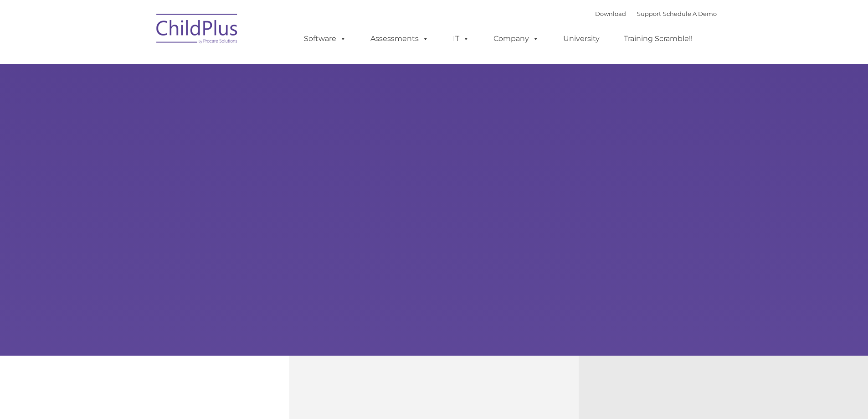 Image resolution: width=868 pixels, height=419 pixels. Describe the element at coordinates (581, 39) in the screenshot. I see `a: University` at that location.